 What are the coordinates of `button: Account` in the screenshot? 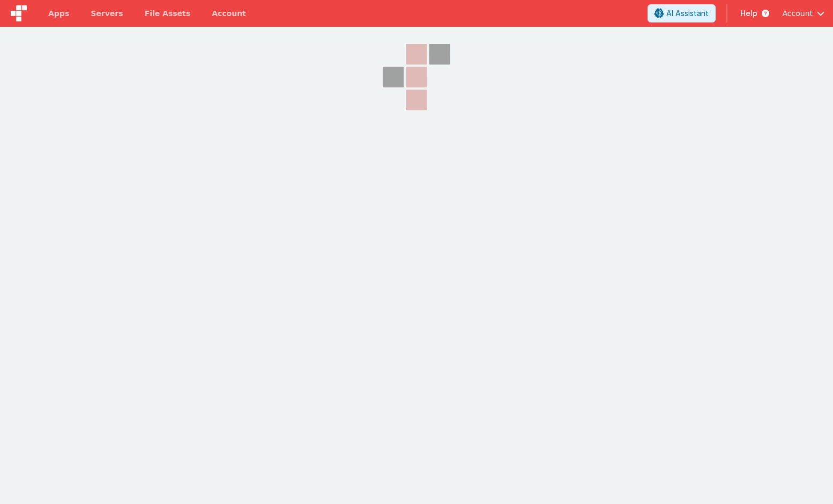 It's located at (803, 14).